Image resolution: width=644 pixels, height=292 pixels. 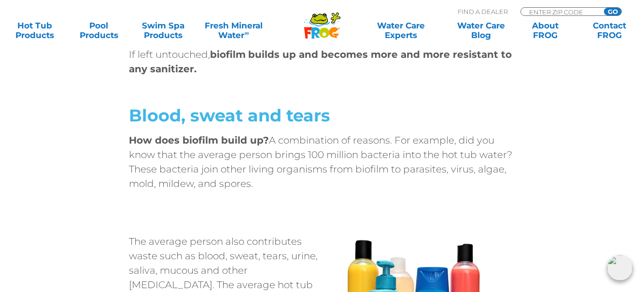 What do you see at coordinates (322, 62) in the screenshot?
I see `p: If left untouched,` at bounding box center [322, 62].